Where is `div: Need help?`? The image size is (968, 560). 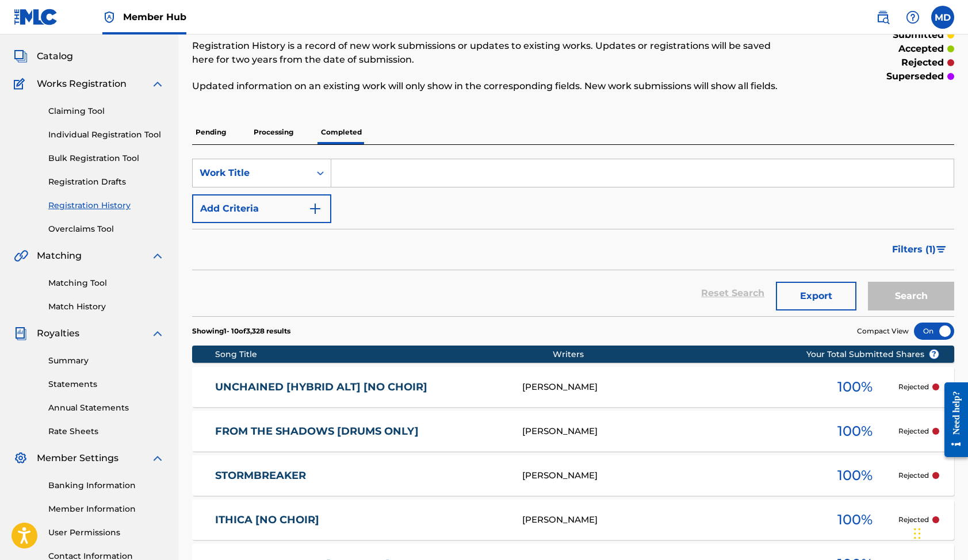
div: Need help? is located at coordinates (21, 39).